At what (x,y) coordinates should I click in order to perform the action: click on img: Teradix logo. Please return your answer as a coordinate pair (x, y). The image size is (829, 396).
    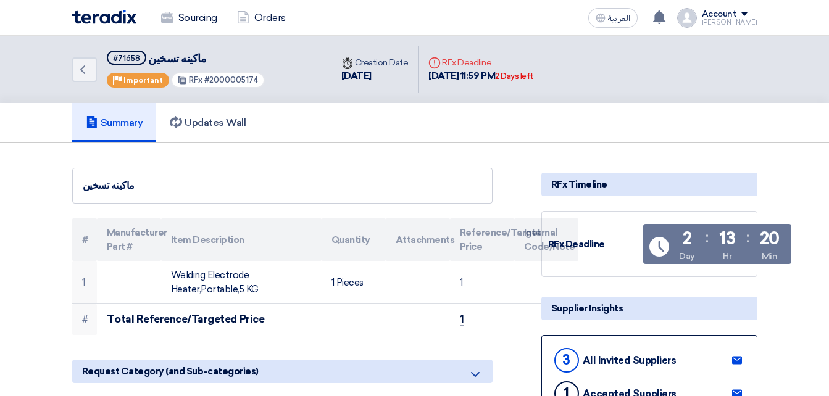
    Looking at the image, I should click on (104, 17).